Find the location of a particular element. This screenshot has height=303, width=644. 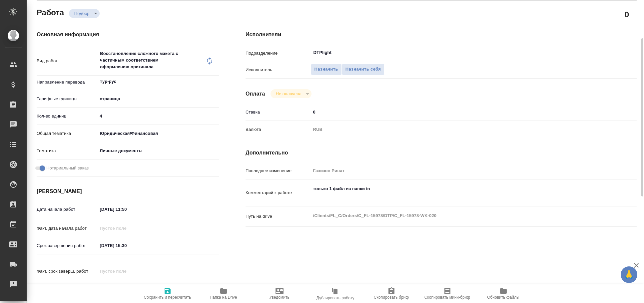

p: Ставка is located at coordinates (278, 112).